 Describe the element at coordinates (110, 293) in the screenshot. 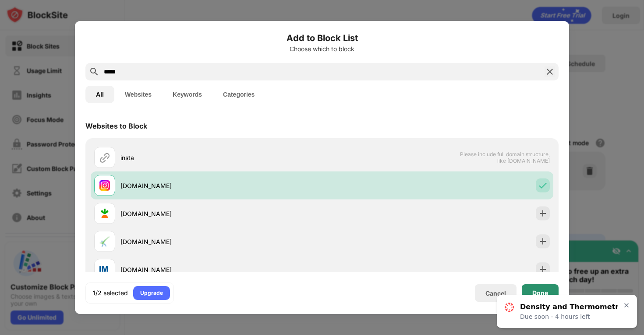

I see `div: 1/2 selected` at that location.